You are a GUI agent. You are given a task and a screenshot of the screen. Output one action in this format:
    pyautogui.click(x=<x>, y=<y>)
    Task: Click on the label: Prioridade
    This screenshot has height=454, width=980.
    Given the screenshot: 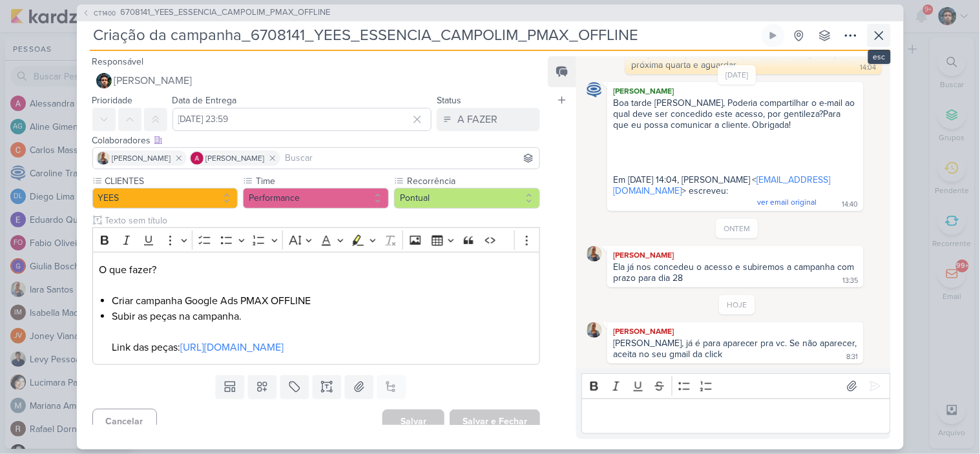 What is the action you would take?
    pyautogui.click(x=113, y=100)
    